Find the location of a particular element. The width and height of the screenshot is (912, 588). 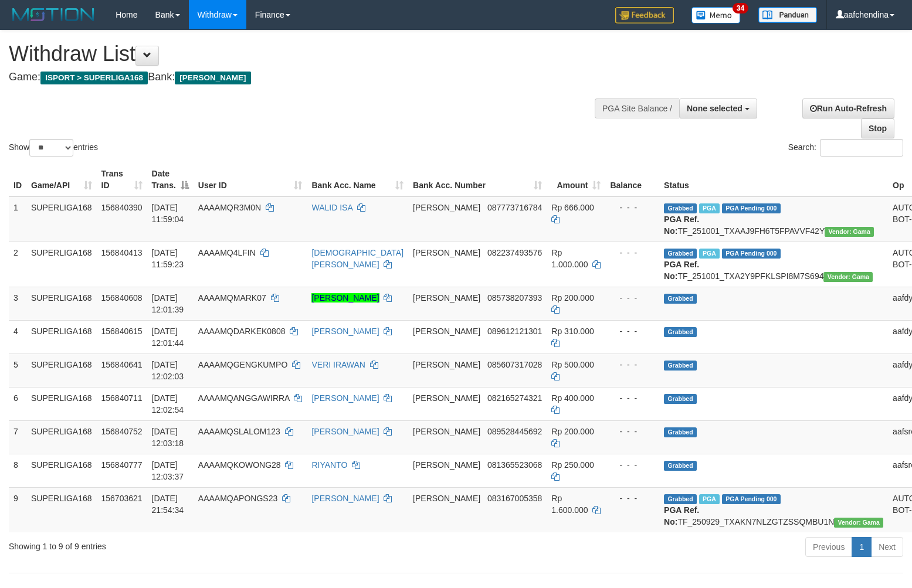

input: Search: is located at coordinates (862, 147).